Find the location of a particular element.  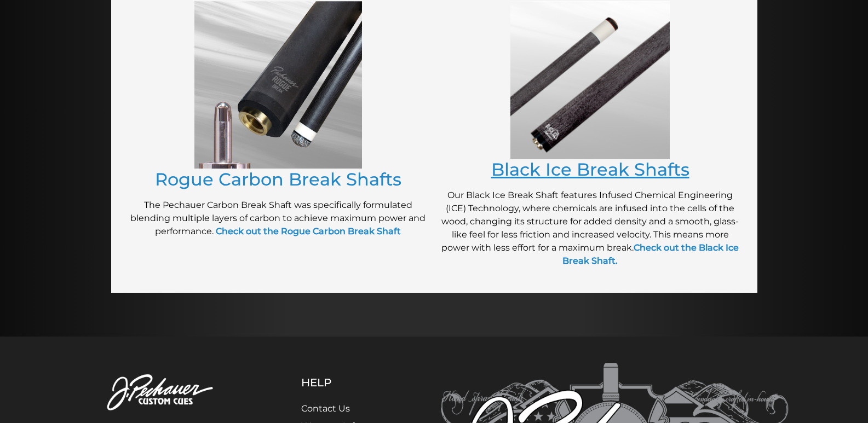

strong: Check out the Black Ice Break Shaft. is located at coordinates (651, 254).